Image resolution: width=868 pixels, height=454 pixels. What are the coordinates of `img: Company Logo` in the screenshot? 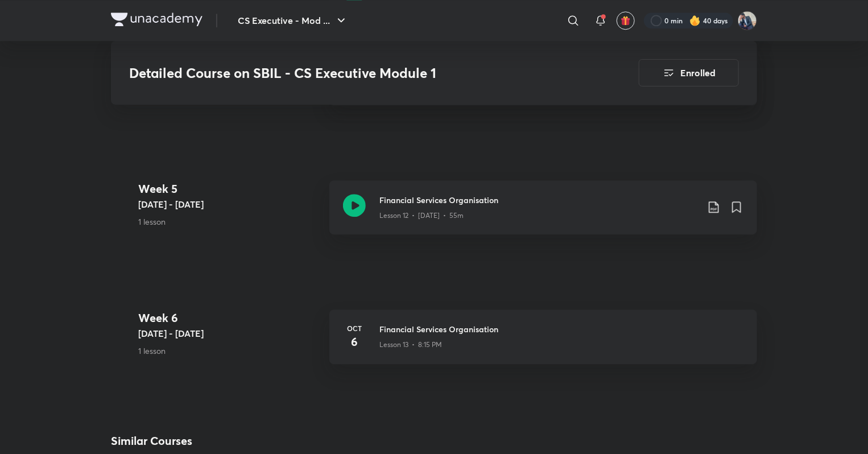 It's located at (156, 19).